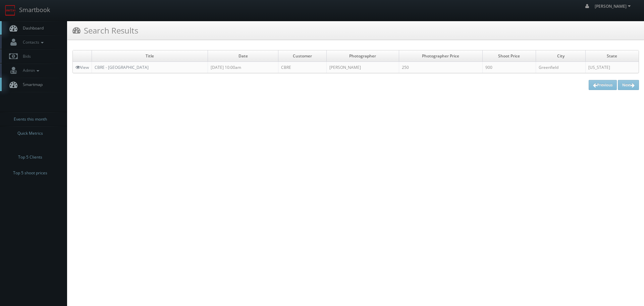  What do you see at coordinates (561, 56) in the screenshot?
I see `td: City` at bounding box center [561, 56].